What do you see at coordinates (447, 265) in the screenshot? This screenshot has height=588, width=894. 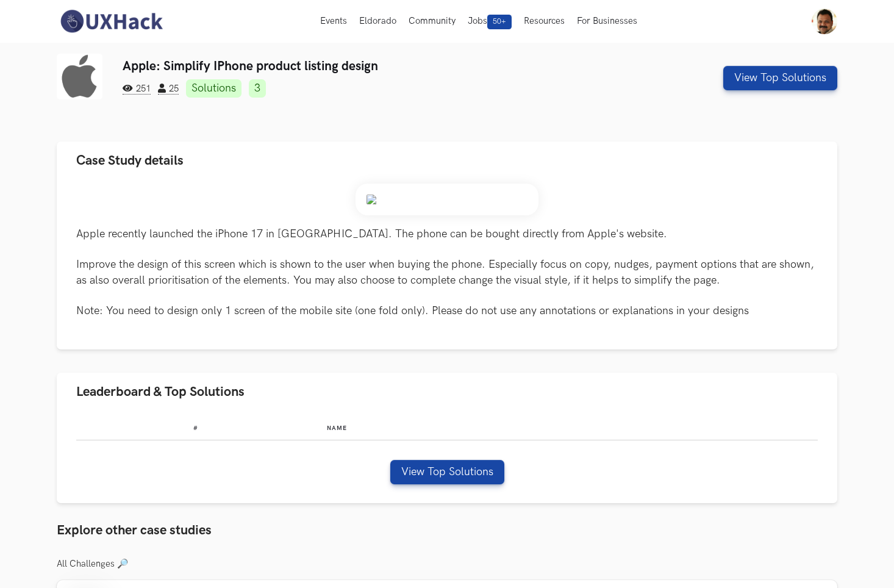 I see `div: Case Study details` at bounding box center [447, 265].